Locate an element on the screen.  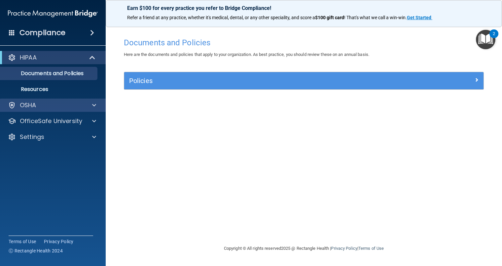
h4: Compliance is located at coordinates (42, 33).